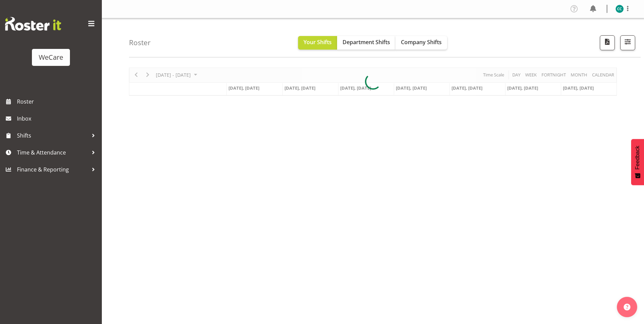  Describe the element at coordinates (366, 42) in the screenshot. I see `span: Department Shifts` at that location.